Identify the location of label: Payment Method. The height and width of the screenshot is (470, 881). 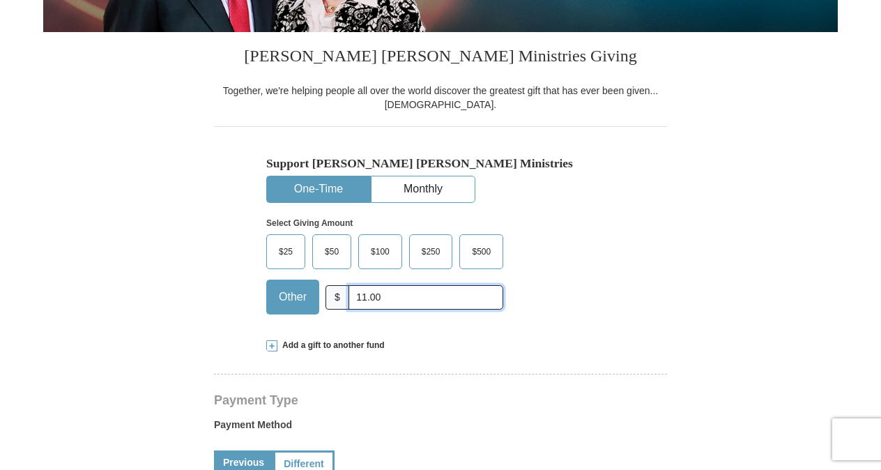
(441, 428).